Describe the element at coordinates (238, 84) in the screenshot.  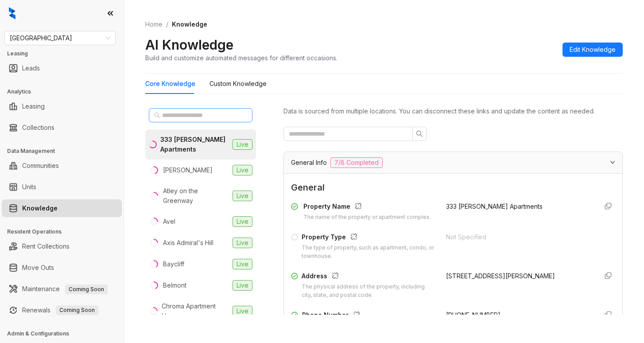
I see `div: Custom Knowledge` at that location.